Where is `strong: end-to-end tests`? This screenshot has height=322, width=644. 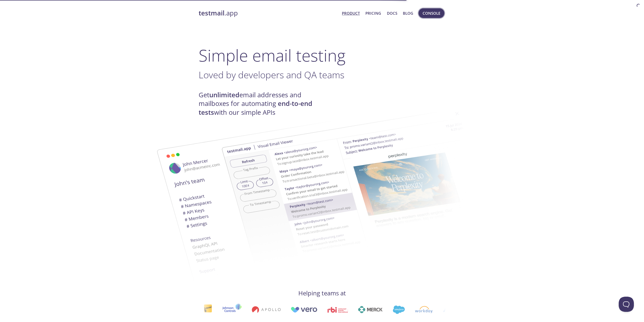 strong: end-to-end tests is located at coordinates (255, 108).